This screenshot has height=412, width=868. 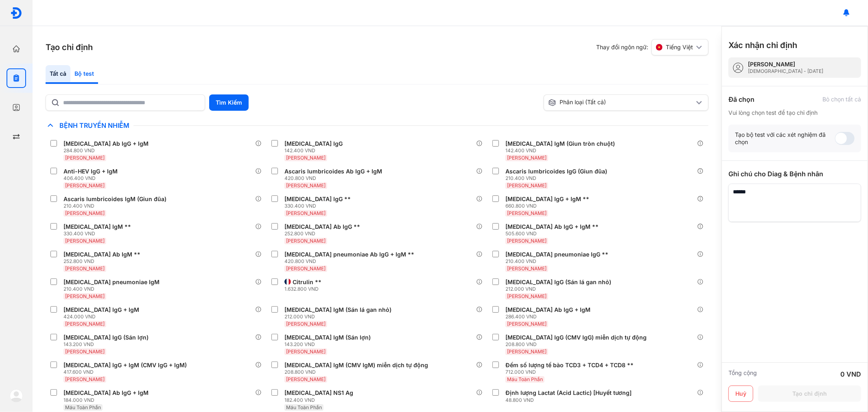 I want to click on div: Ascaris lumbricoides IgM (Giun đũa), so click(x=115, y=199).